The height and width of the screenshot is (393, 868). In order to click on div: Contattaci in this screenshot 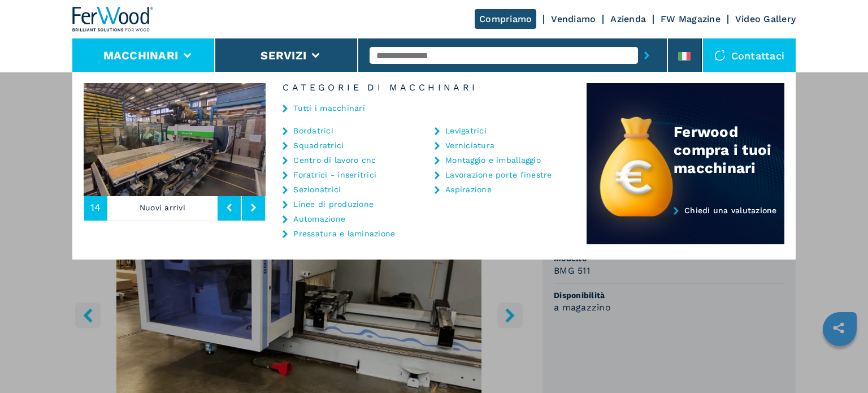, I will do `click(750, 56)`.